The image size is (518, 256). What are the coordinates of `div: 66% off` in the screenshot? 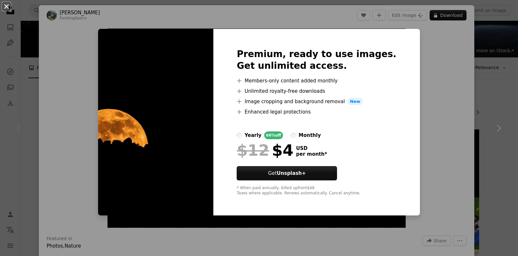 It's located at (274, 135).